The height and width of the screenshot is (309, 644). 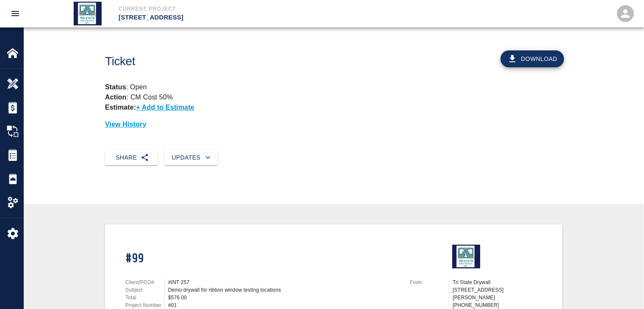 I want to click on p: Client/PCO#, so click(x=145, y=282).